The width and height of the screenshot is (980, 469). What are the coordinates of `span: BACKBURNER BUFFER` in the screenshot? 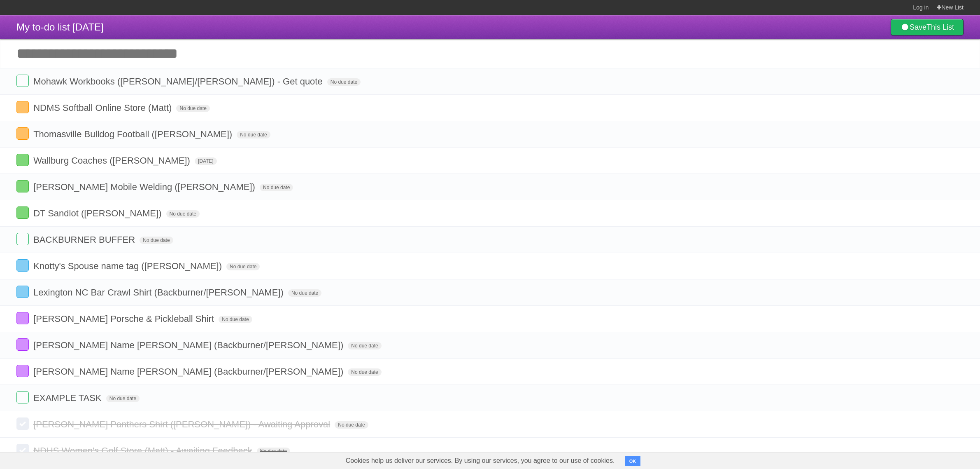 It's located at (85, 239).